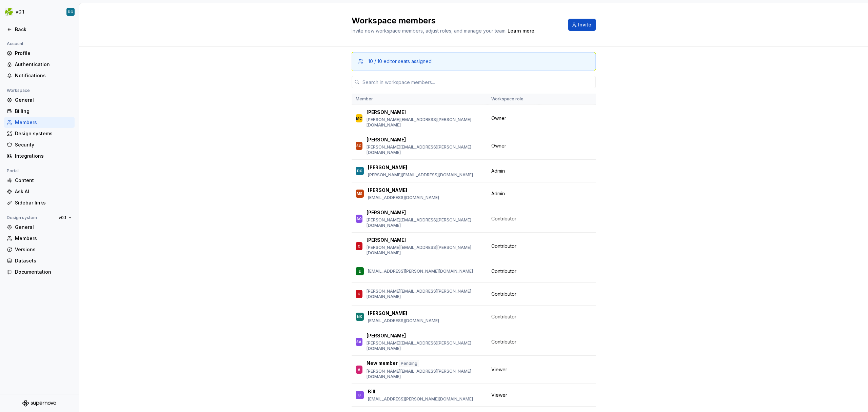 The height and width of the screenshot is (412, 868). Describe the element at coordinates (39, 29) in the screenshot. I see `a: Back` at that location.